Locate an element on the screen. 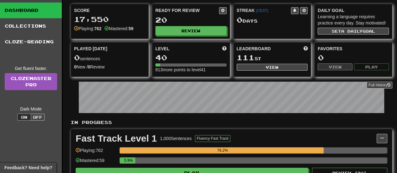 The height and width of the screenshot is (173, 397). div: 40 is located at coordinates (191, 57).